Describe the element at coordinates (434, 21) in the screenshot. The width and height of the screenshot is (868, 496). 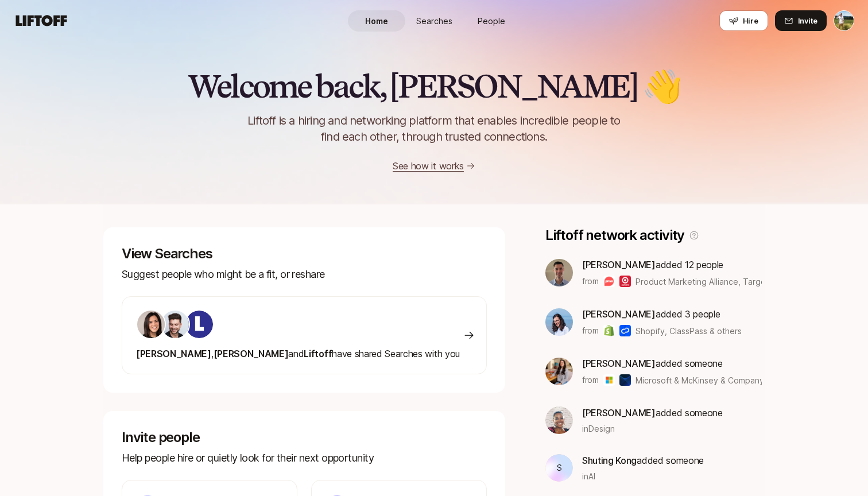
I see `a: Searches` at that location.